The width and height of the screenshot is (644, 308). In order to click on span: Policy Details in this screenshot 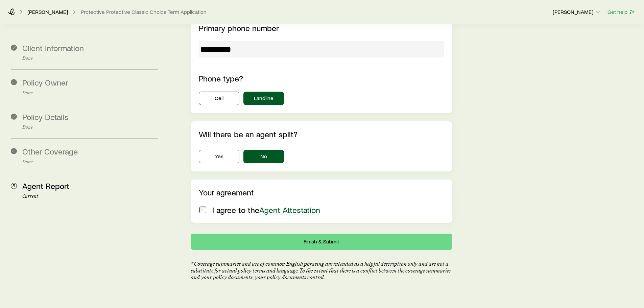, I will do `click(45, 116)`.